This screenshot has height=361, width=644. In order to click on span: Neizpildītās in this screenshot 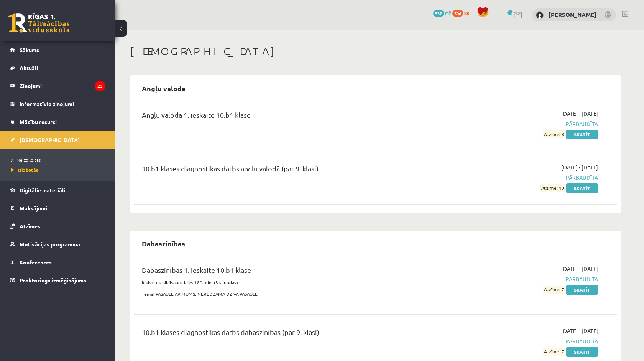, I will do `click(26, 160)`.